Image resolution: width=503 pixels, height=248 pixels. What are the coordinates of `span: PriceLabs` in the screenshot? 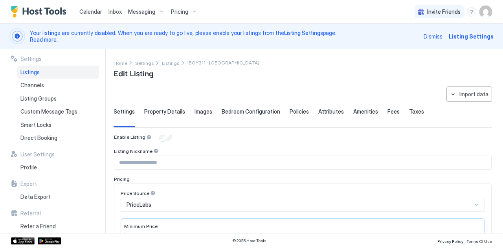 It's located at (139, 205).